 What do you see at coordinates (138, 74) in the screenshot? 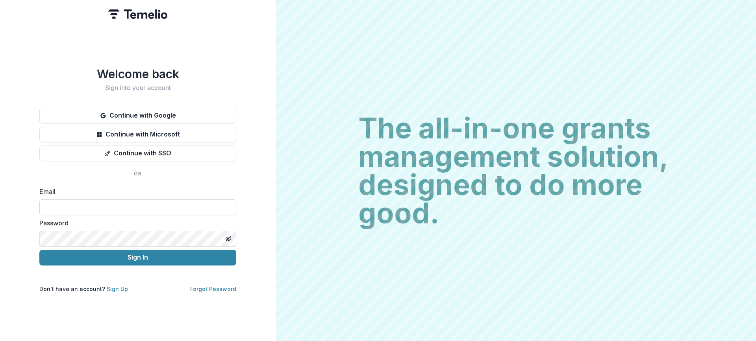
I see `h1: Welcome back` at bounding box center [138, 74].